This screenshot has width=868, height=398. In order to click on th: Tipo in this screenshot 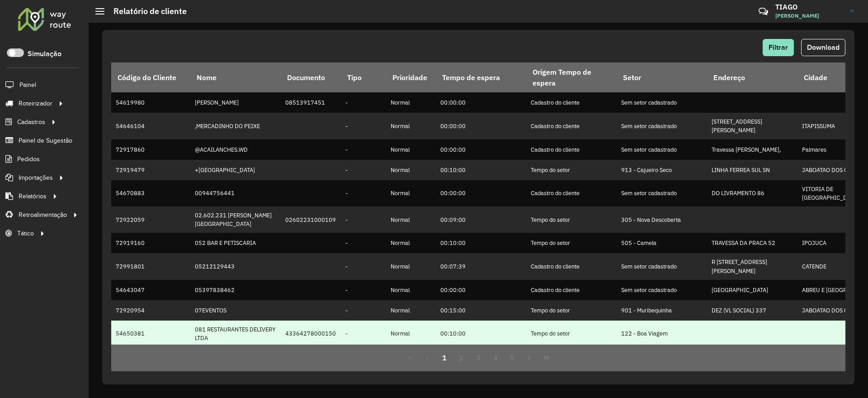, I will do `click(363, 77)`.